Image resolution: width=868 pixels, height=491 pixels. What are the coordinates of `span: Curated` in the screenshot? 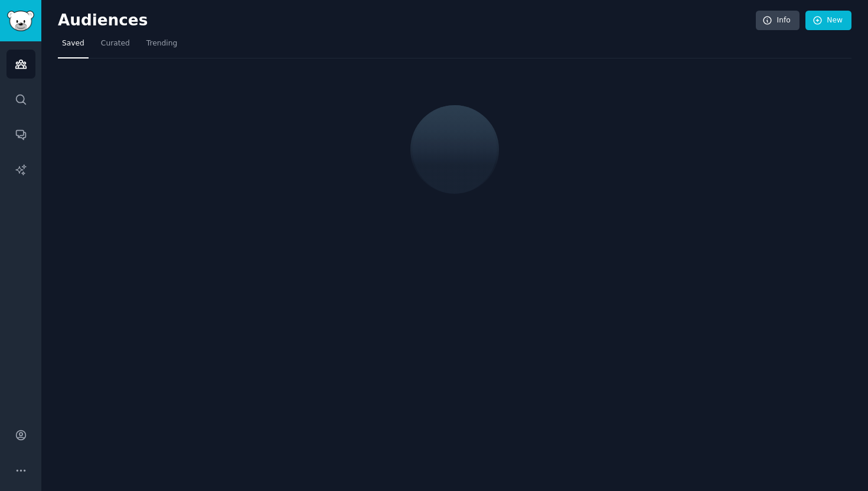 It's located at (115, 43).